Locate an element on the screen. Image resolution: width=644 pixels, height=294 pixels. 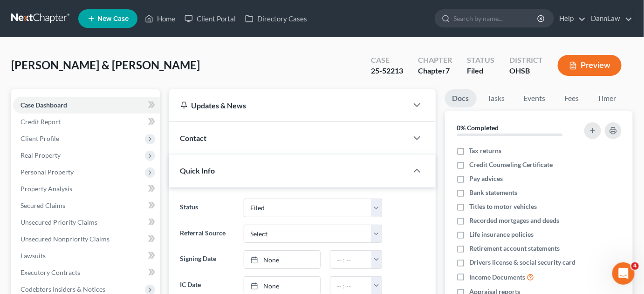
div: Status is located at coordinates (480, 60).